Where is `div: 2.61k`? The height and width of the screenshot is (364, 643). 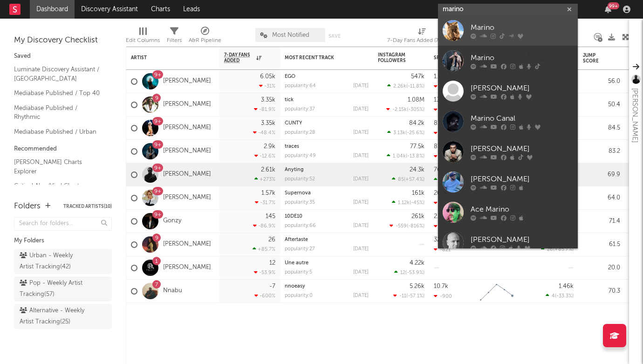 div: 2.61k is located at coordinates (268, 169).